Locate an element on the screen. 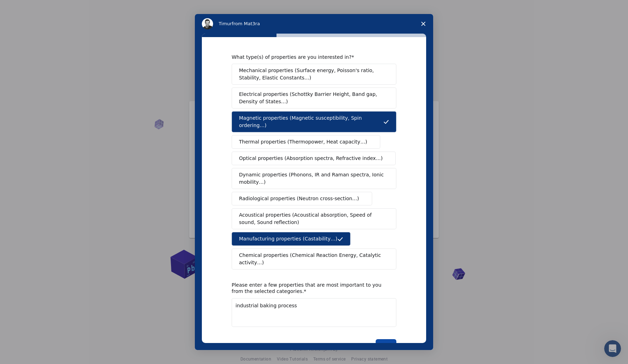  span: Thermal properties (Thermopower, Heat capacity…) is located at coordinates (303, 142).